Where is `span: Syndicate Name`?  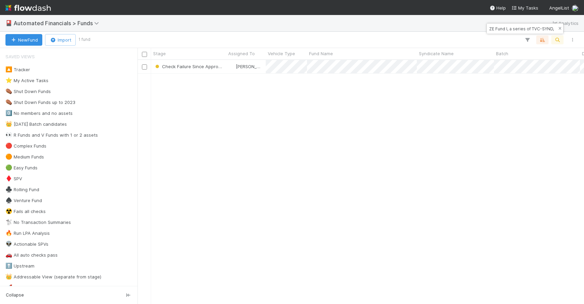 span: Syndicate Name is located at coordinates (436, 54).